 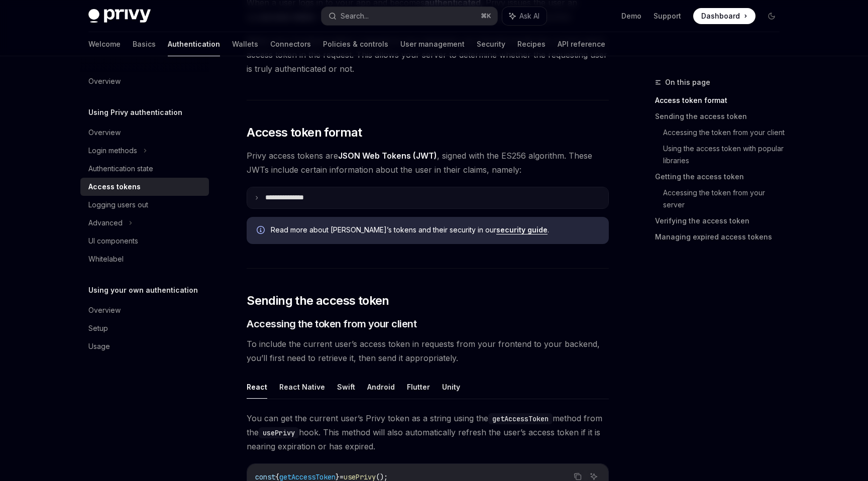 What do you see at coordinates (409, 16) in the screenshot?
I see `button: Search...⌘K` at bounding box center [409, 16].